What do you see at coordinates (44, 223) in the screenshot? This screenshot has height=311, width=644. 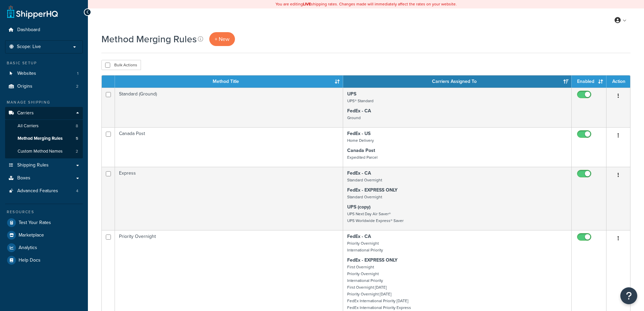 I see `a: Test Your Rates` at bounding box center [44, 223].